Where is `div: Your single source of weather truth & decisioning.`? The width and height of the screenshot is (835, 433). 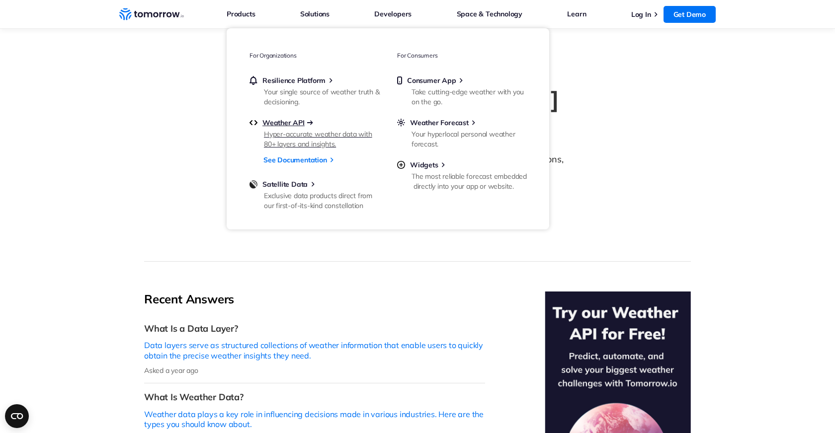 div: Your single source of weather truth & decisioning. is located at coordinates (322, 97).